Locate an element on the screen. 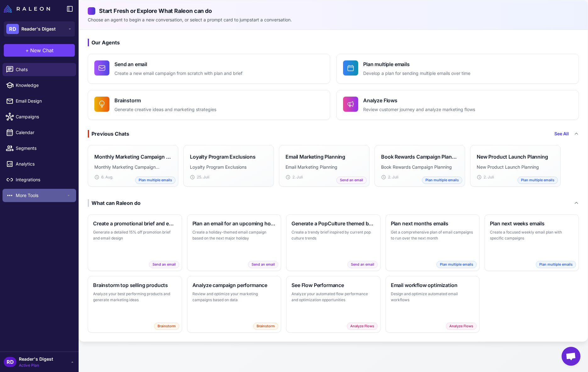 The image size is (588, 372). h3: Email Marketing Planning is located at coordinates (316, 156).